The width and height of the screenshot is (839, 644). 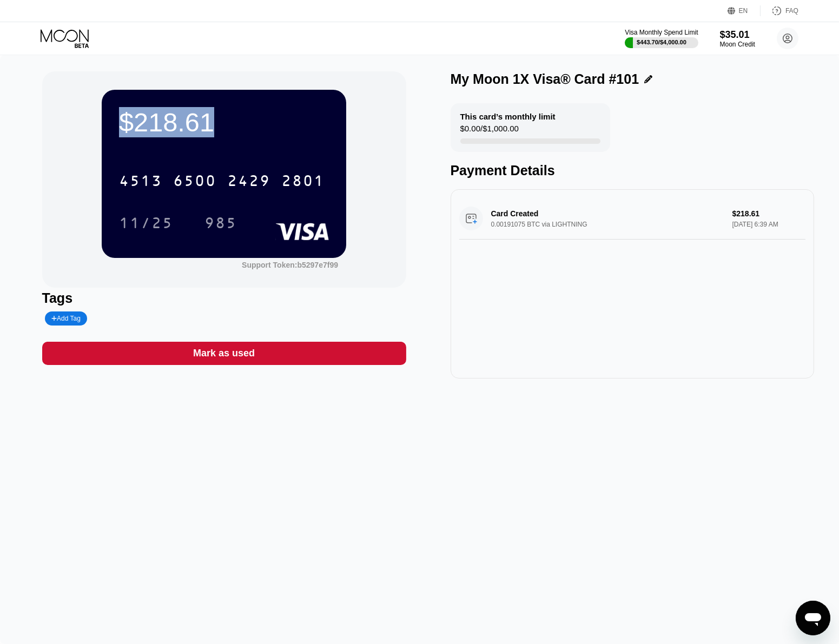 I want to click on div: Mark as used, so click(x=224, y=354).